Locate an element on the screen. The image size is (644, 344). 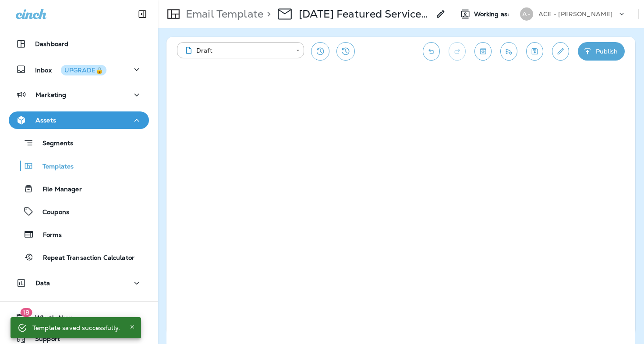
button: Publish is located at coordinates (601, 52).